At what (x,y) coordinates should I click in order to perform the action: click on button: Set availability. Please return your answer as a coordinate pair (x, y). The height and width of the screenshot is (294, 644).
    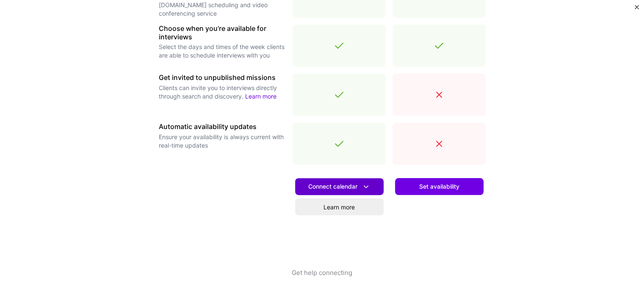
    Looking at the image, I should click on (439, 186).